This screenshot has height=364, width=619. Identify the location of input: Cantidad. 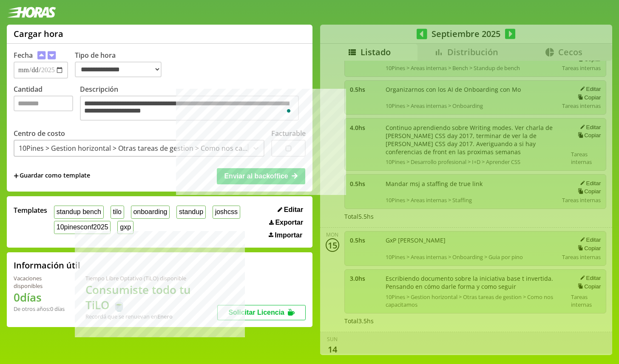
(43, 103).